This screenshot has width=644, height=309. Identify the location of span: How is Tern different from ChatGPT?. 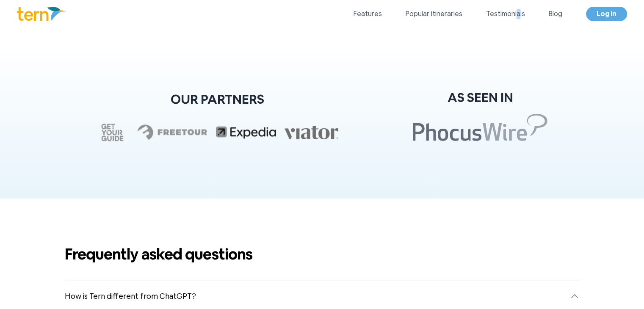
(130, 297).